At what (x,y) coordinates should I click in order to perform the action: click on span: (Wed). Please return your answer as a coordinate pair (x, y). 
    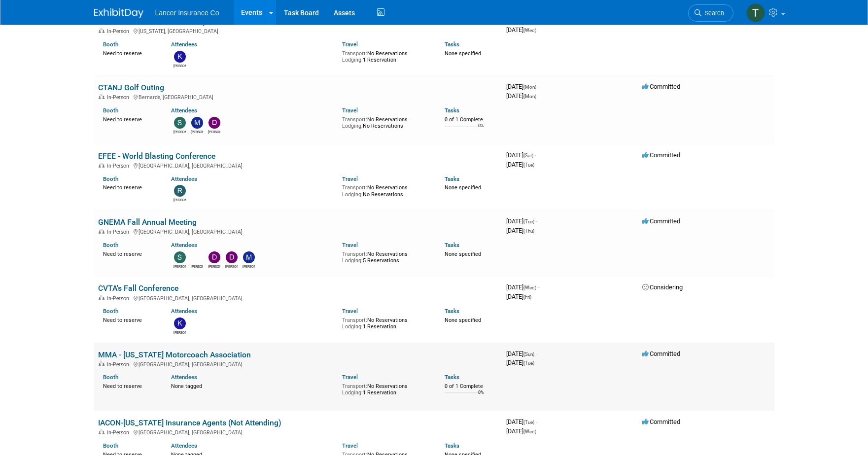
    Looking at the image, I should click on (530, 432).